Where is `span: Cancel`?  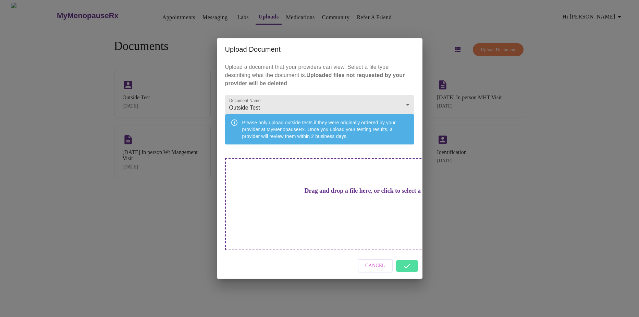 span: Cancel is located at coordinates (375, 266).